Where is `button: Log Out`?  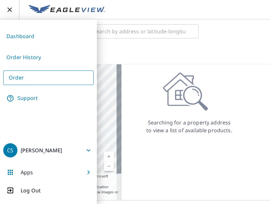 button: Log Out is located at coordinates (48, 190).